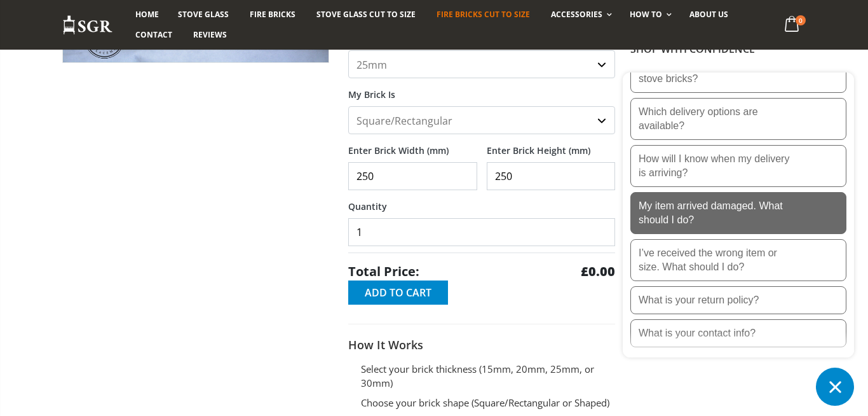  Describe the element at coordinates (793, 25) in the screenshot. I see `a: 0` at that location.